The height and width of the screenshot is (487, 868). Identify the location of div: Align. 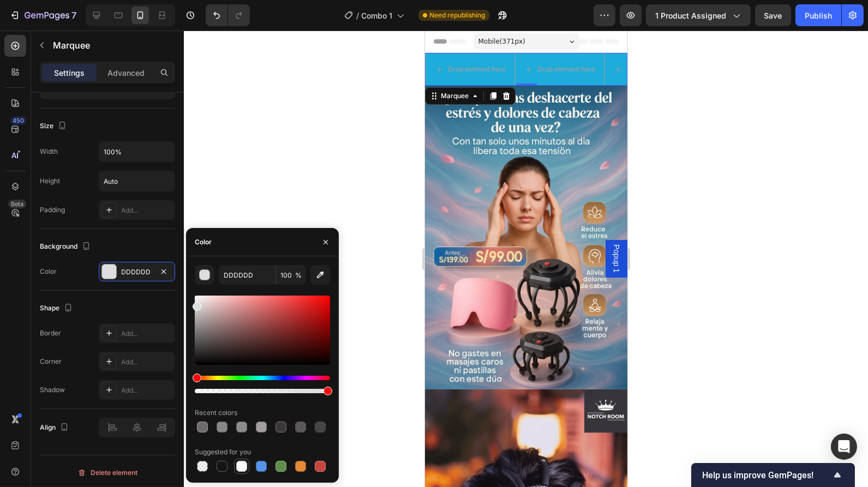
(55, 428).